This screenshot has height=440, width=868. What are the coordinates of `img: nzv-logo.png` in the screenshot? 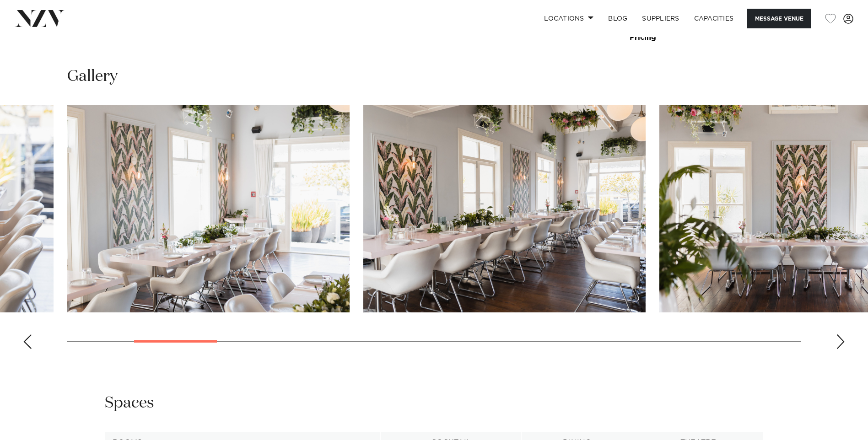 It's located at (39, 18).